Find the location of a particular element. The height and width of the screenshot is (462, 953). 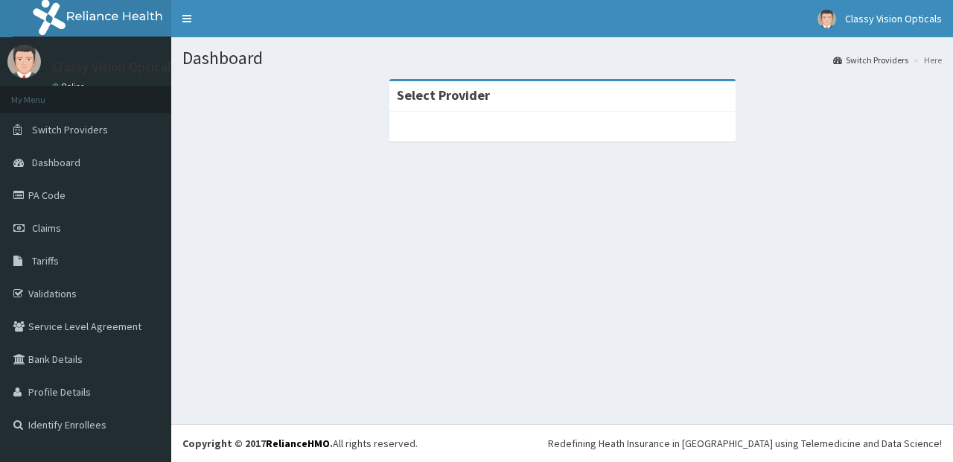

span: Claims is located at coordinates (46, 228).